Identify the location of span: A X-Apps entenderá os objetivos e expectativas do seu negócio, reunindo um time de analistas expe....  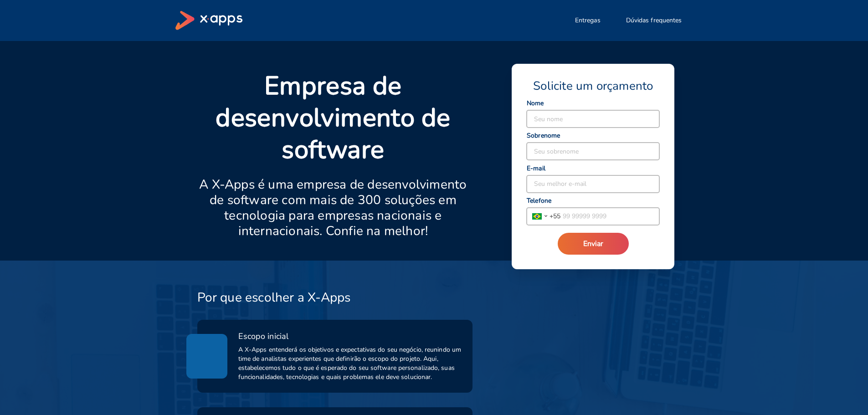
(350, 364).